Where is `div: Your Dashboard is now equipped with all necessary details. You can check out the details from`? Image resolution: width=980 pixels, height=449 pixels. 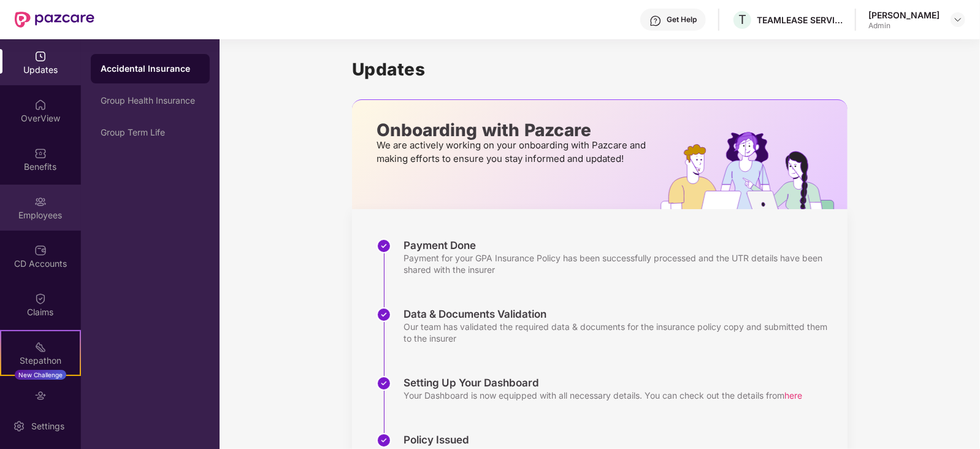 div: Your Dashboard is now equipped with all necessary details. You can check out the details from is located at coordinates (603, 395).